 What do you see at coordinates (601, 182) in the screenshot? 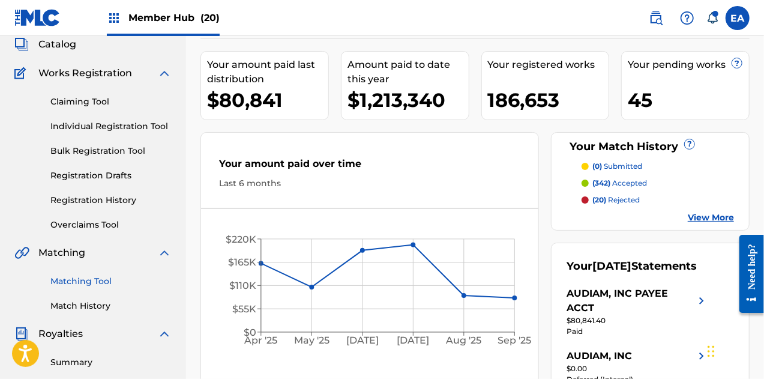
I see `span: (342)` at bounding box center [601, 182].